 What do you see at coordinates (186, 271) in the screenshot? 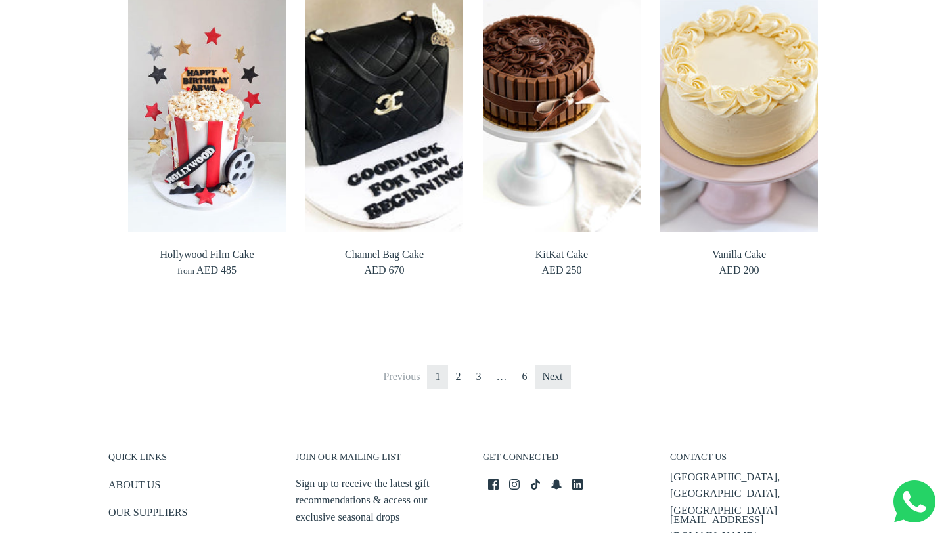
I see `small: from` at bounding box center [186, 271].